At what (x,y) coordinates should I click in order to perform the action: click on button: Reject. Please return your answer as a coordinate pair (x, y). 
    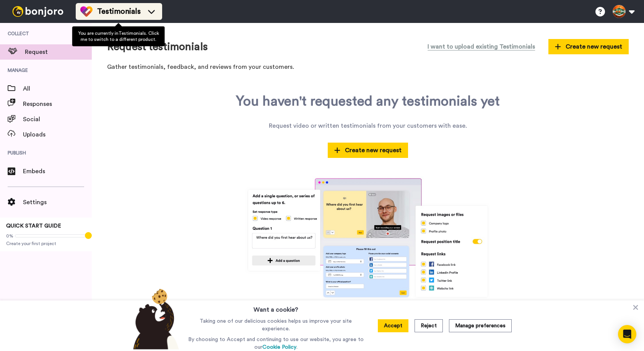
    Looking at the image, I should click on (429, 326).